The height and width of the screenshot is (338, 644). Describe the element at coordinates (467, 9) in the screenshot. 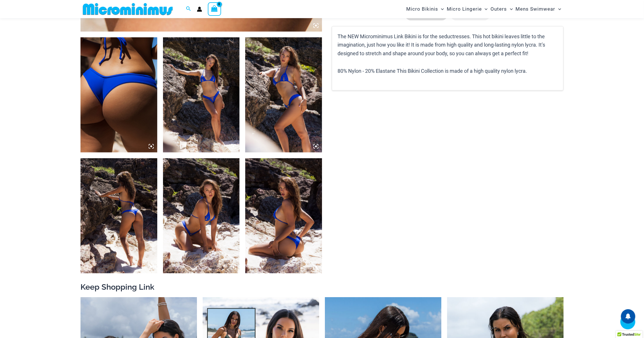

I see `a: Micro LingerieMenu ToggleMenu Toggle` at that location.